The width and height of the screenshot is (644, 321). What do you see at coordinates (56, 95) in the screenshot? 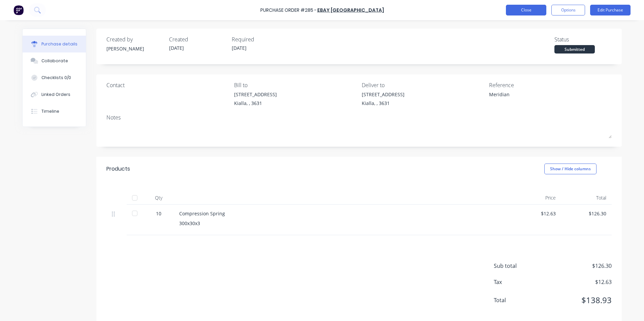
I see `div: Linked Orders` at bounding box center [56, 95].